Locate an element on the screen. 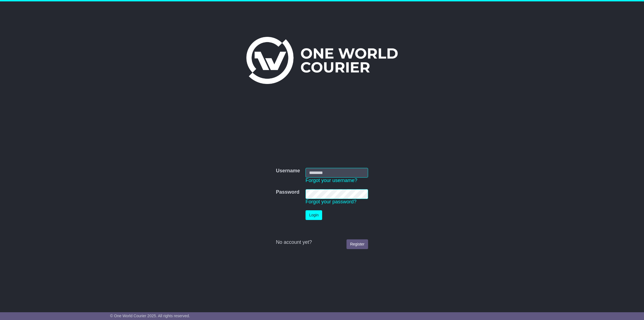  label: Password is located at coordinates (288, 192).